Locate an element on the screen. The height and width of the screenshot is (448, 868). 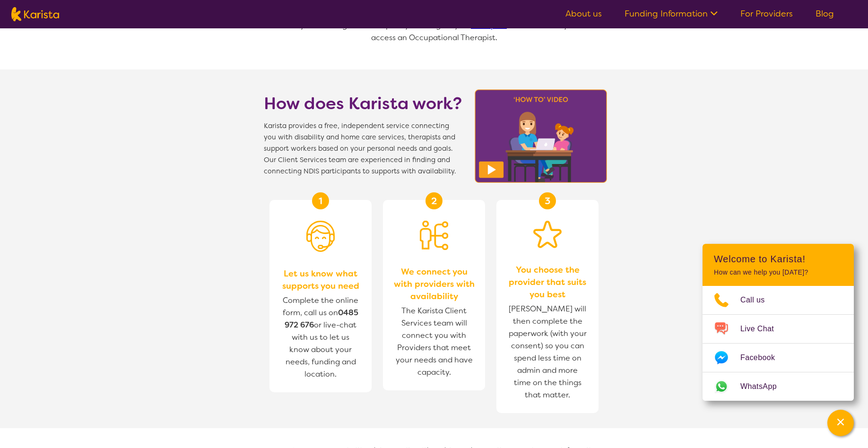
img: Karista logo is located at coordinates (35, 14).